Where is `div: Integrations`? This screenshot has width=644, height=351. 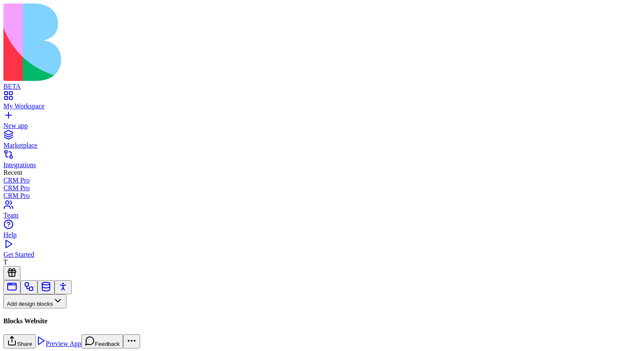 div: Integrations is located at coordinates (322, 165).